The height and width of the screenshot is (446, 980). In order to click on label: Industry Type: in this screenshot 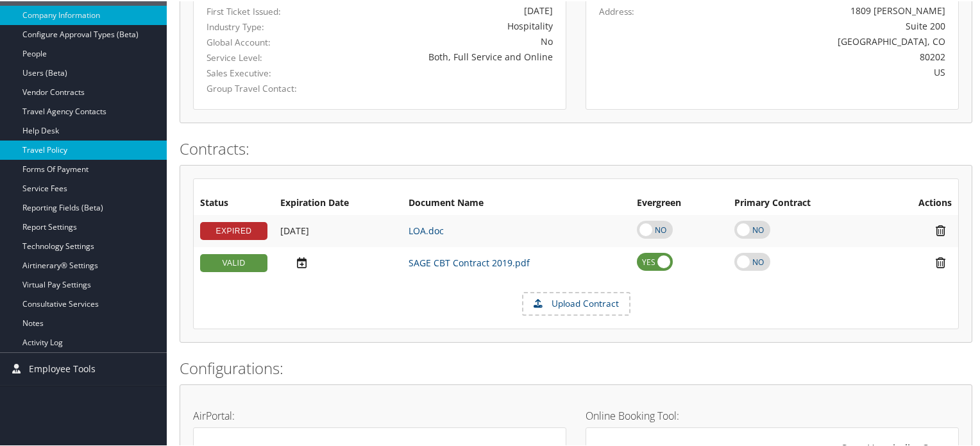, I will do `click(258, 26)`.